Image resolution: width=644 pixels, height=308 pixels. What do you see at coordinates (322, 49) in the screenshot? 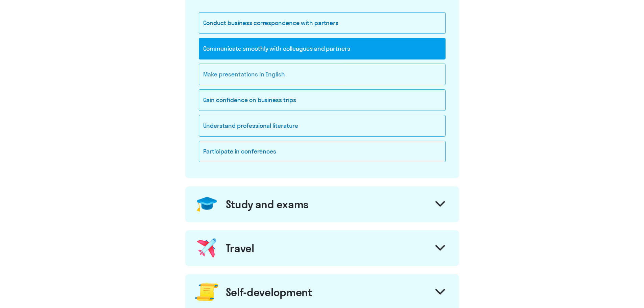
I see `div: Communicate smoothly with colleagues and partners` at bounding box center [322, 49].